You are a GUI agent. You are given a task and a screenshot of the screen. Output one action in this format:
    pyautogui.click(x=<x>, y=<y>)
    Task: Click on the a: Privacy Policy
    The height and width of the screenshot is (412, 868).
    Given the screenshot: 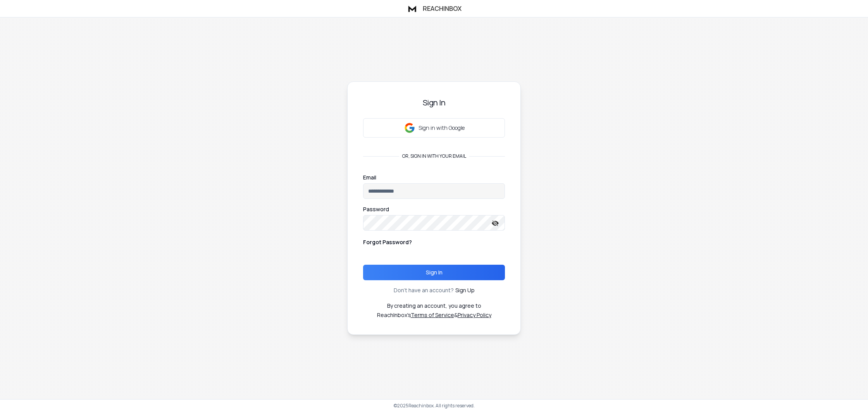 What is the action you would take?
    pyautogui.click(x=475, y=315)
    